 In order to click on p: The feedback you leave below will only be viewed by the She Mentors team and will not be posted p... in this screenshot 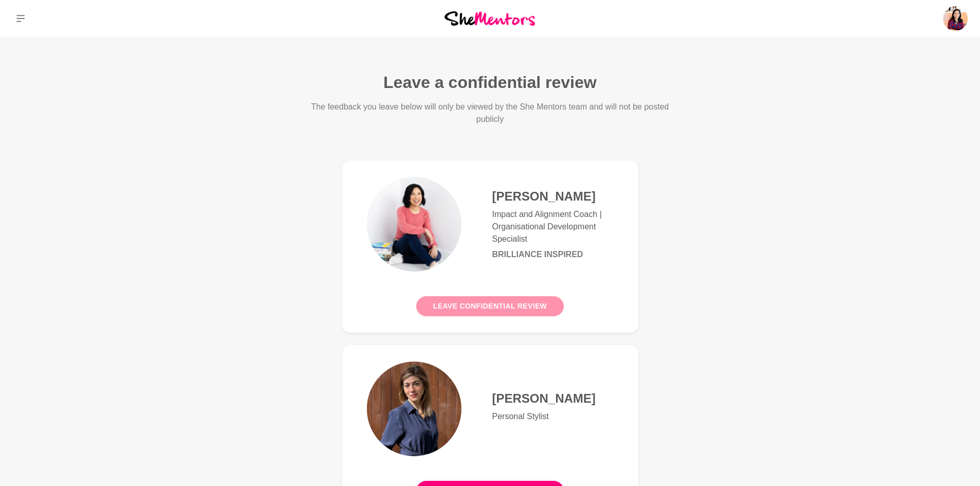, I will do `click(490, 113)`.